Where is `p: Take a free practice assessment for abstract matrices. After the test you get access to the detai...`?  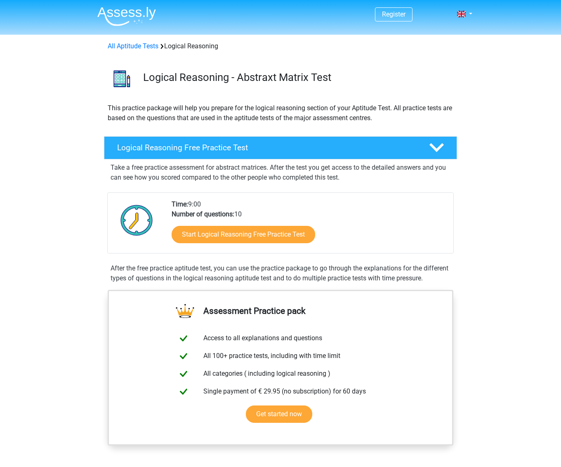 p: Take a free practice assessment for abstract matrices. After the test you get access to the detai... is located at coordinates (281, 172).